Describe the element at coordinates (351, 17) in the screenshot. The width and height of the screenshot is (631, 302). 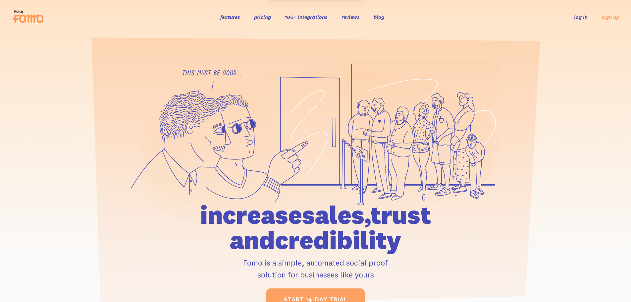
I see `a: reviews` at that location.